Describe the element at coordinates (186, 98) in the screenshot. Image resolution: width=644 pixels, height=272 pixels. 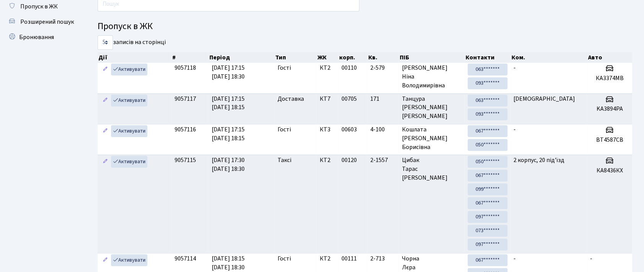
I see `span: 9057117` at that location.